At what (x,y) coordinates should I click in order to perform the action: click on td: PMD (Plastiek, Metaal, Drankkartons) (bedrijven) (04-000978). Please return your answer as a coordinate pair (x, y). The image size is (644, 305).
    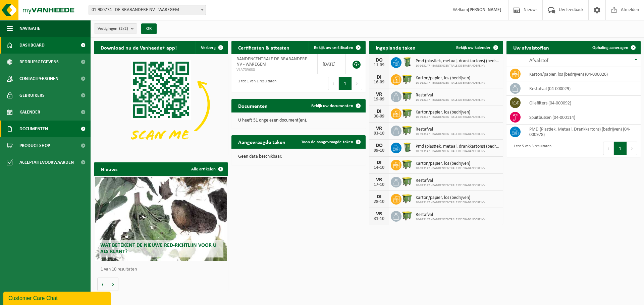
    Looking at the image, I should click on (582, 132).